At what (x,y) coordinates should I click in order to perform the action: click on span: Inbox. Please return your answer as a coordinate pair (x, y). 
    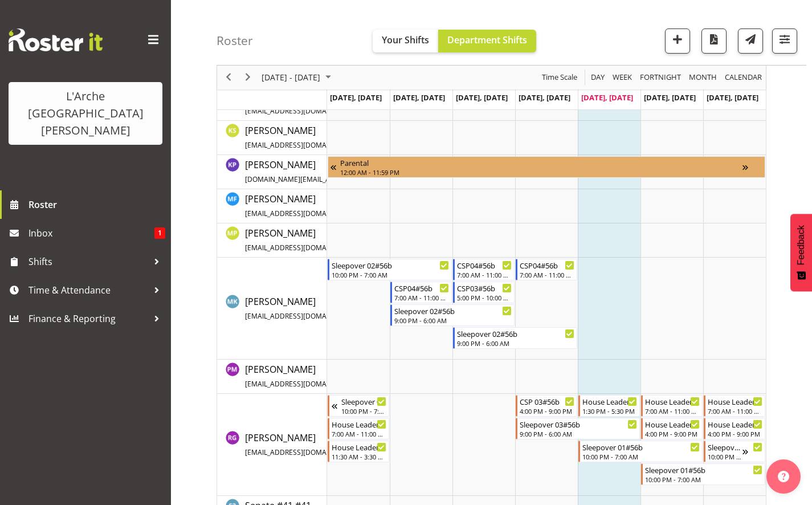
    Looking at the image, I should click on (91, 233).